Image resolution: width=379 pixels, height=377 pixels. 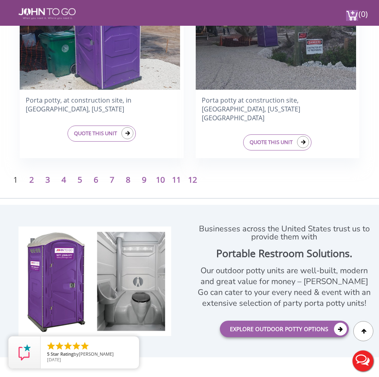 I want to click on a: 10, so click(x=161, y=179).